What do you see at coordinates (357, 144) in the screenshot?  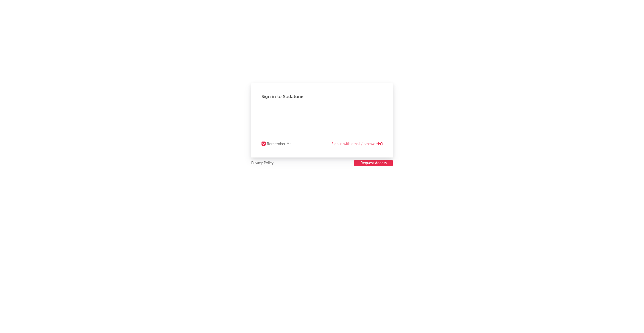 I see `a: Sign in with email / password` at bounding box center [357, 144].